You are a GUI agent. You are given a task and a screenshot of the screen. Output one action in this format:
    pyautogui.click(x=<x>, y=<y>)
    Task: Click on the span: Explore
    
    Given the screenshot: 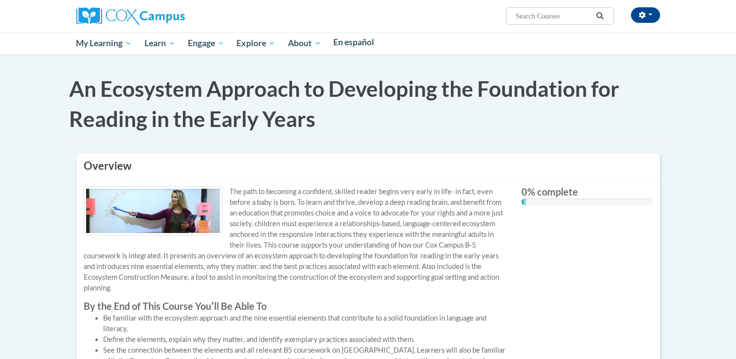 What is the action you would take?
    pyautogui.click(x=256, y=43)
    